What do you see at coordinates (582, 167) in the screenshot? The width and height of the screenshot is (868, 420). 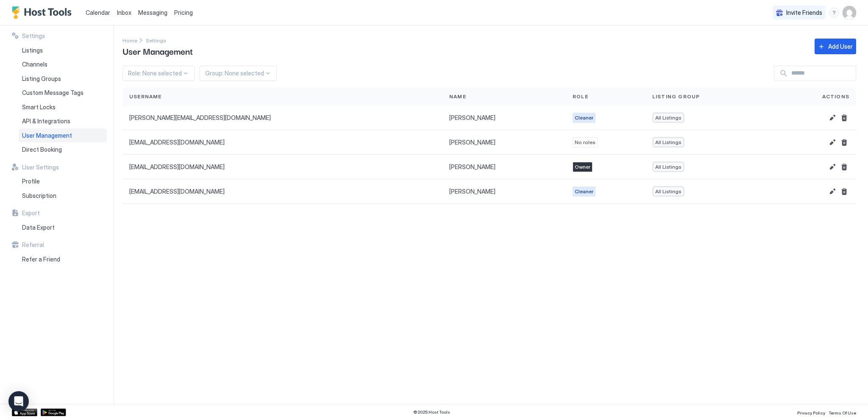 I see `span: Owner` at bounding box center [582, 167].